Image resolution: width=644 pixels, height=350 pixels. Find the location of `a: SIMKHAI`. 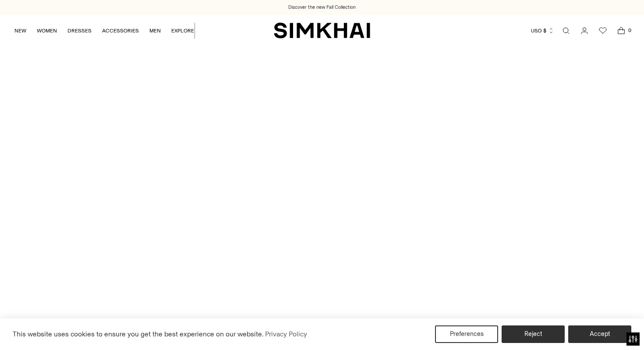

a: SIMKHAI is located at coordinates (322, 30).